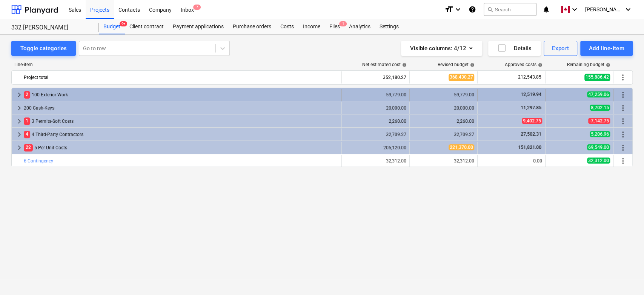  I want to click on a: Settings, so click(389, 27).